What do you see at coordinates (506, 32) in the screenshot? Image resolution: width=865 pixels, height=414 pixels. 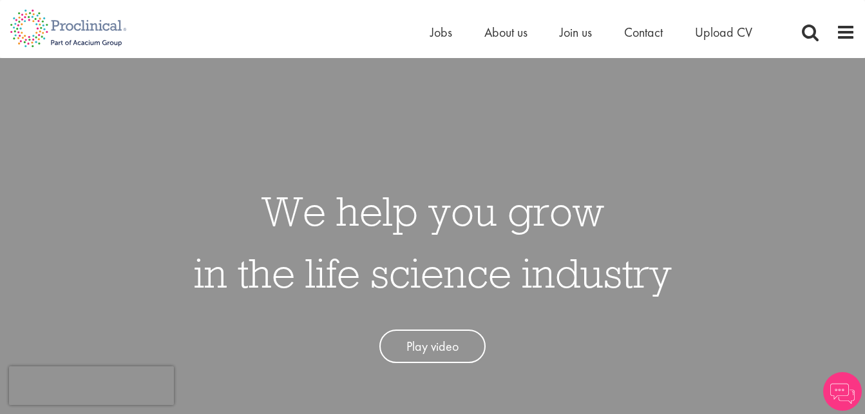 I see `span: About us` at bounding box center [506, 32].